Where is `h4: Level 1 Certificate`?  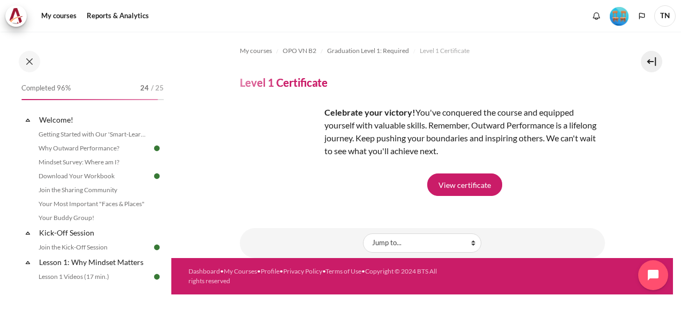
h4: Level 1 Certificate is located at coordinates (284, 82).